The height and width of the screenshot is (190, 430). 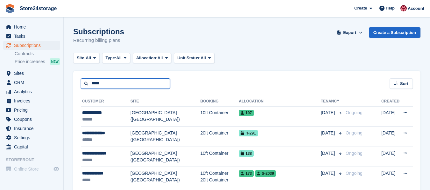 I want to click on img: stora-icon-8386f47178a22dfd0bd8f6a31ec36ba5ce8667c1dd55bd0f319d3a0aa187defe.svg, so click(x=10, y=9).